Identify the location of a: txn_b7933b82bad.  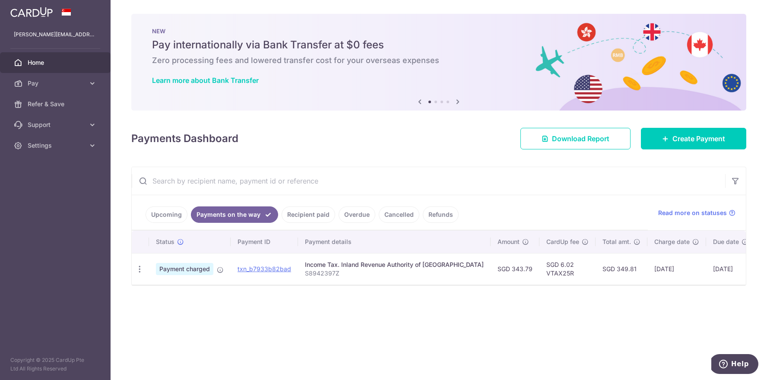
(264, 269).